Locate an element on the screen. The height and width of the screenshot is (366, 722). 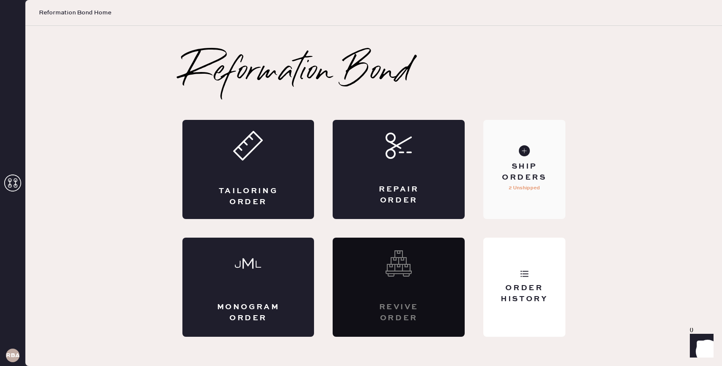
div: Repair Order is located at coordinates (399, 195).